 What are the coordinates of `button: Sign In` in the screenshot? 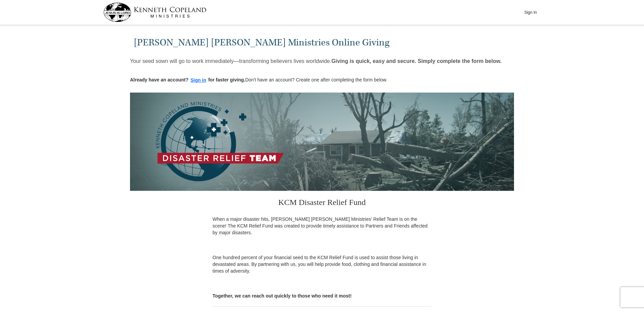 It's located at (531, 12).